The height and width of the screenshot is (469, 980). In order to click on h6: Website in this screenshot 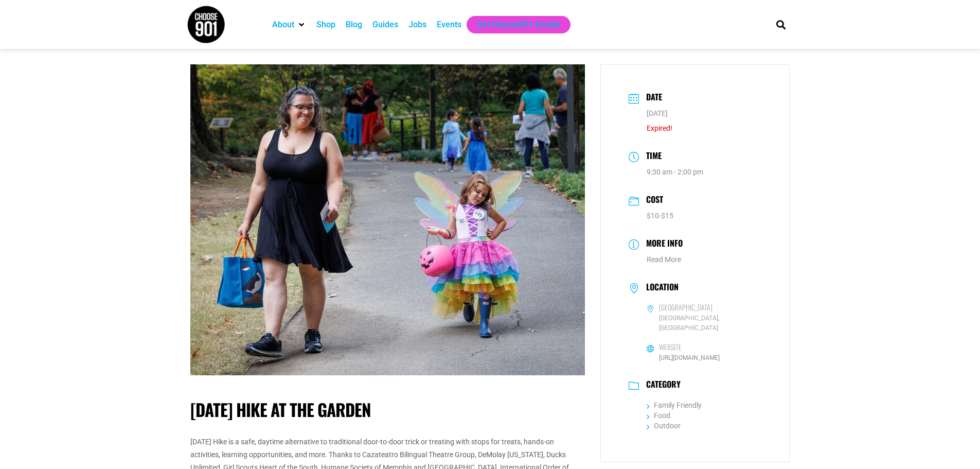, I will do `click(670, 347)`.